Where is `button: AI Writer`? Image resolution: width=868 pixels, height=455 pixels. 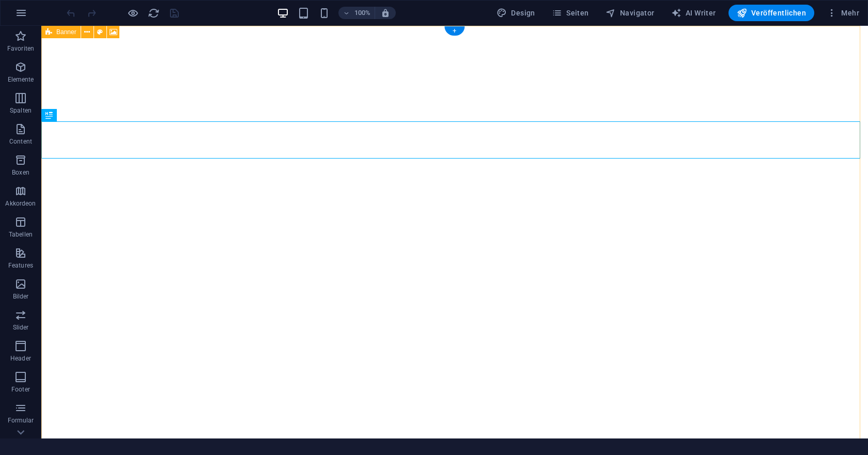 button: AI Writer is located at coordinates (693, 13).